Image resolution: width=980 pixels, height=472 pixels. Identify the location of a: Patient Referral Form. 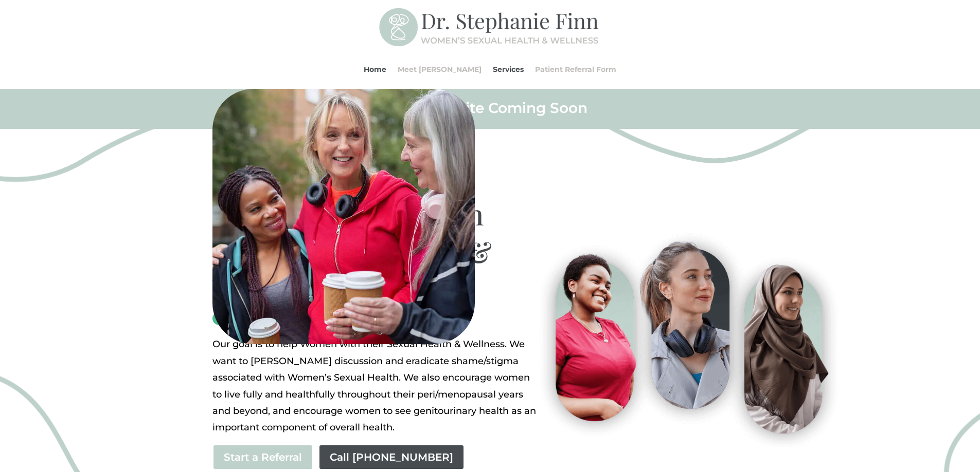
(576, 70).